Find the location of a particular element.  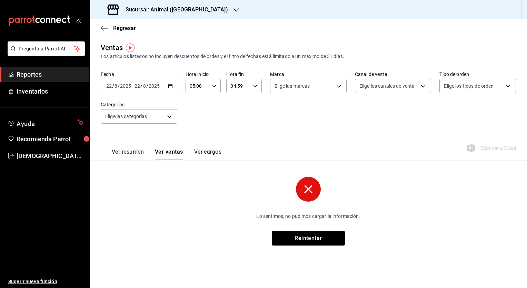

span: Elige las categorías is located at coordinates (126, 116).